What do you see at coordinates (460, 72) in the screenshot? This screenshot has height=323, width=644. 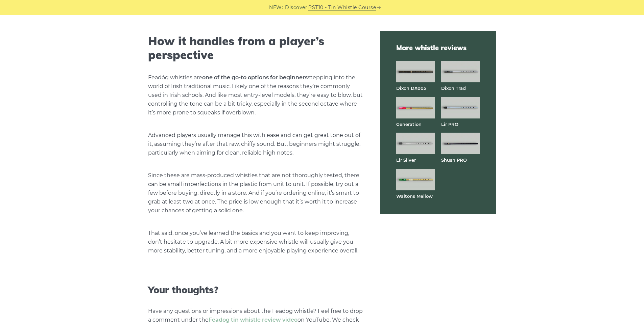 I see `img: Dixon Trad tin whistle full front view` at bounding box center [460, 72].